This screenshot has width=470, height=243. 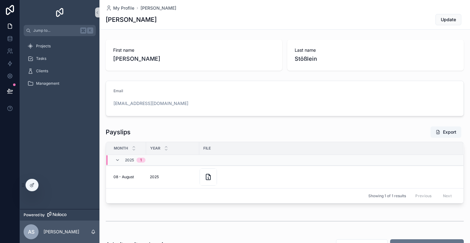 What do you see at coordinates (124, 8) in the screenshot?
I see `span: My Profile` at bounding box center [124, 8].